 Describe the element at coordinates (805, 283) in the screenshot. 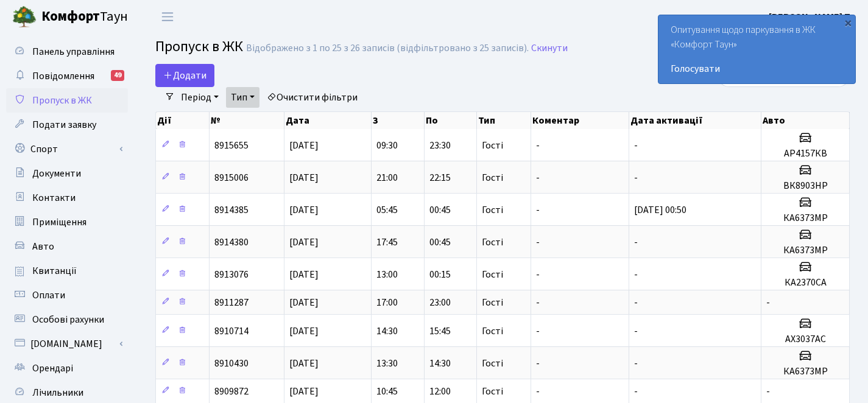

I see `h5: КА2370СА` at that location.